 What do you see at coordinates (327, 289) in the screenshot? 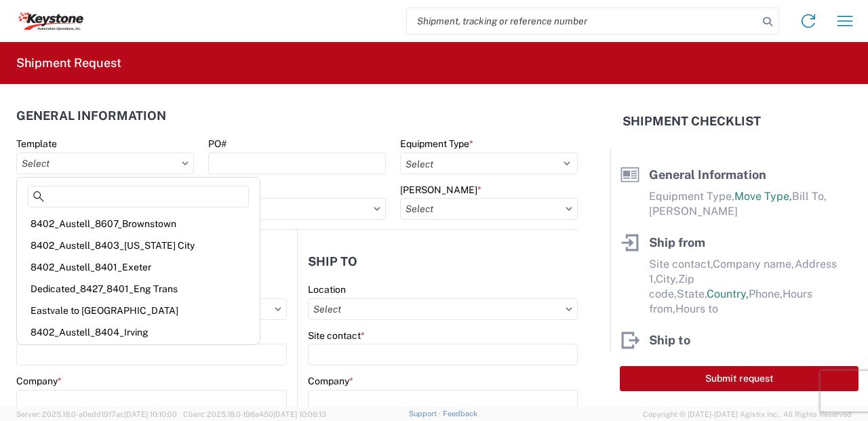
I see `label: Location` at bounding box center [327, 289].